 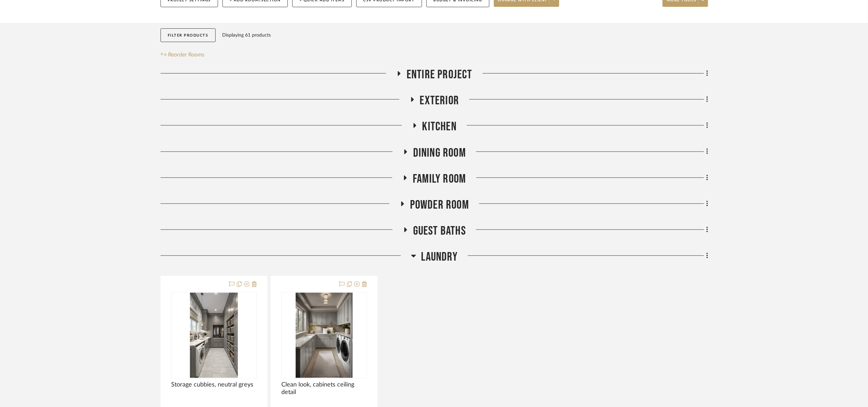 What do you see at coordinates (439, 179) in the screenshot?
I see `span: Family Room` at bounding box center [439, 179].